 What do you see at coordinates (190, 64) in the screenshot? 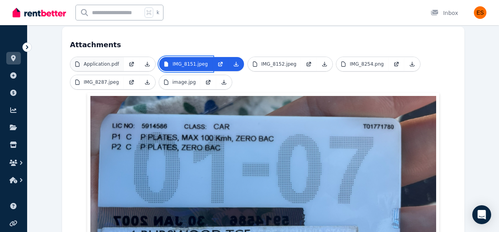
I see `p: IMG_8151.jpeg` at bounding box center [190, 64].